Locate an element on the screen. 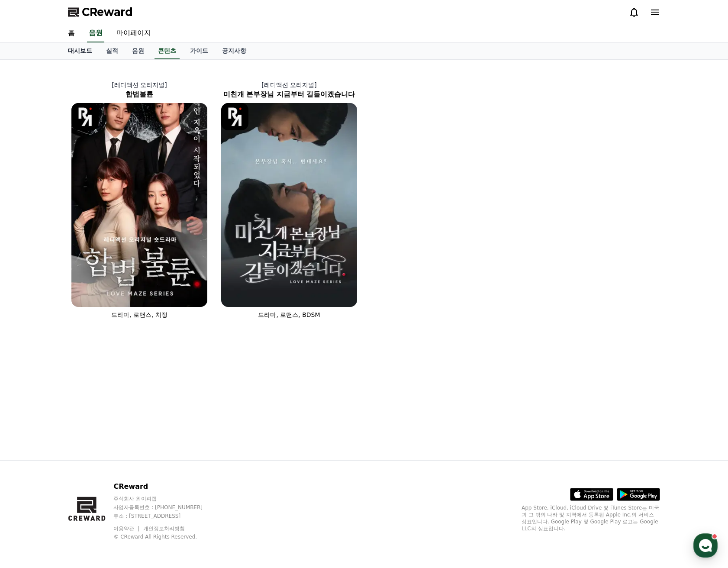 The height and width of the screenshot is (568, 728). span: 대화 is located at coordinates (84, 291).